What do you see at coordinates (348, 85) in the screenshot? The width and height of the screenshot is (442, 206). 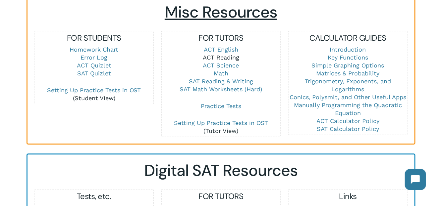 I see `a: Trigonometry, Exponents, and Logarithms` at bounding box center [348, 85].